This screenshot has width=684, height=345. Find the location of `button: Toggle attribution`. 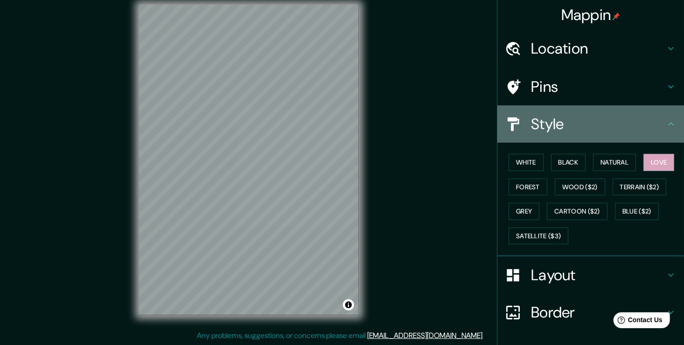

button: Toggle attribution is located at coordinates (349, 305).